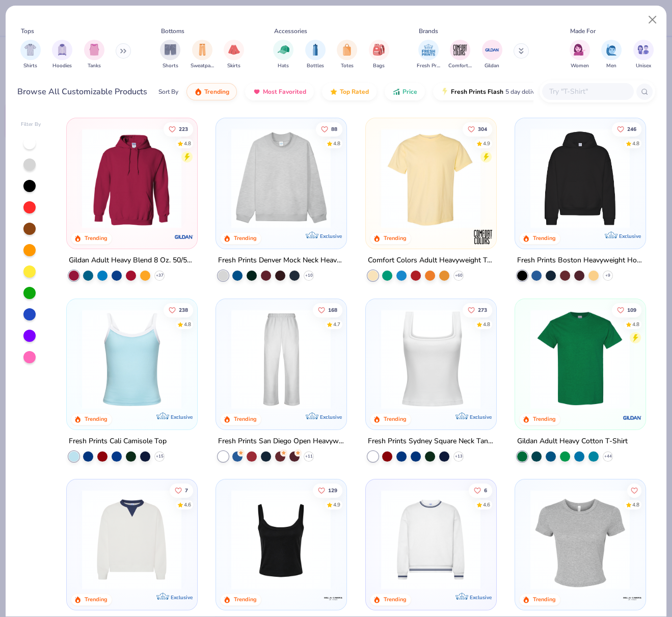 This screenshot has width=672, height=617. Describe the element at coordinates (347, 50) in the screenshot. I see `img: Totes Image` at that location.